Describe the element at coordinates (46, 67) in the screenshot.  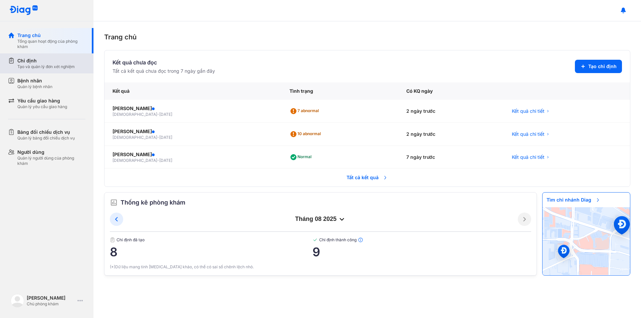
I see `div: Tạo và quản lý đơn xét nghiệm` at that location.